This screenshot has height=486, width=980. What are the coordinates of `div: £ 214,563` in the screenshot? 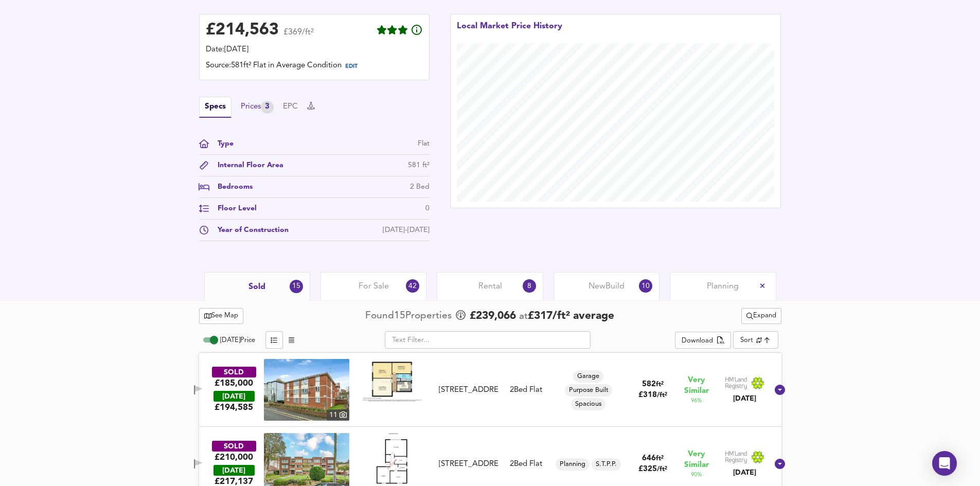 It's located at (242, 31).